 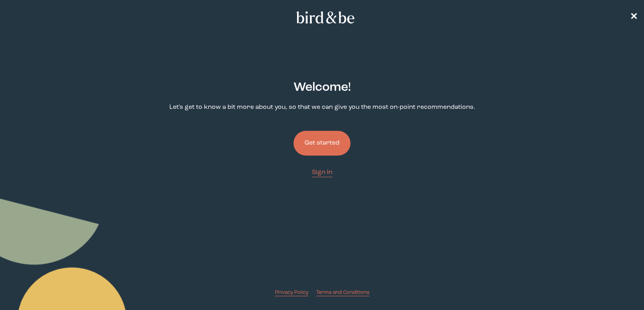 I want to click on span: Sign In, so click(x=322, y=172).